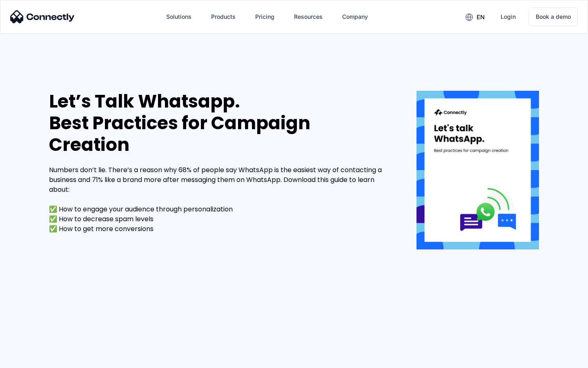 This screenshot has height=368, width=588. Describe the element at coordinates (265, 17) in the screenshot. I see `div: Pricing` at that location.